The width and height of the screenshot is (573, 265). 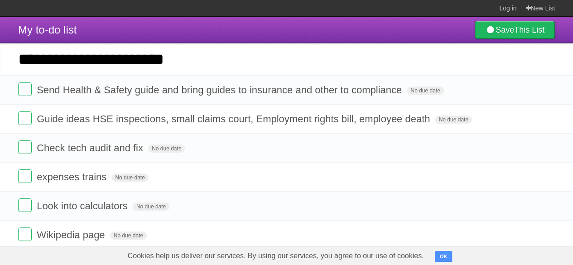 I want to click on a: SaveThis List, so click(x=515, y=30).